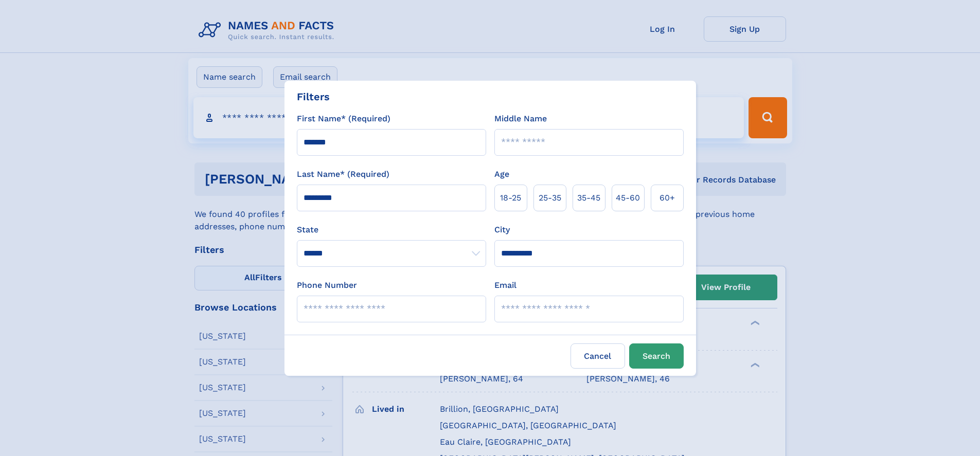 The width and height of the screenshot is (980, 456). I want to click on label: City, so click(502, 230).